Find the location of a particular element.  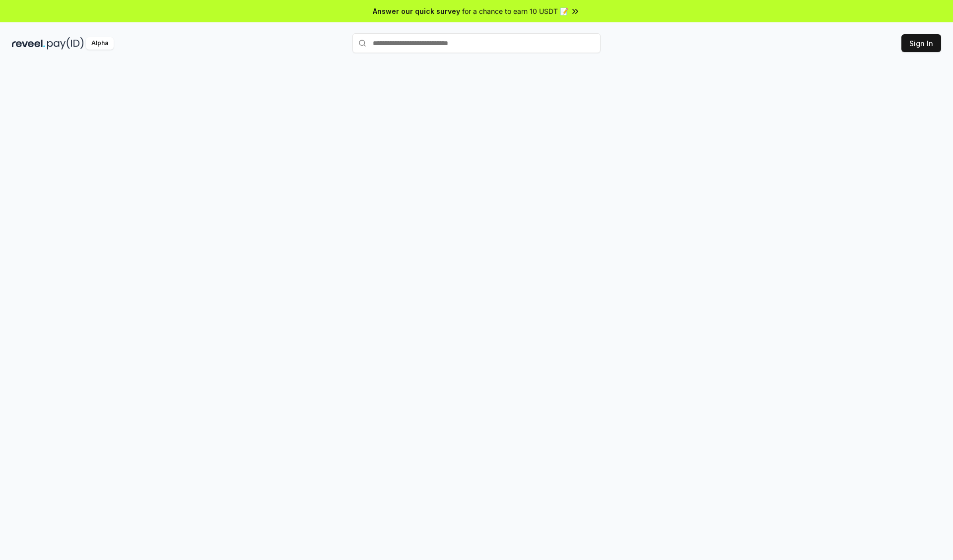

img: reveel_dark is located at coordinates (28, 43).